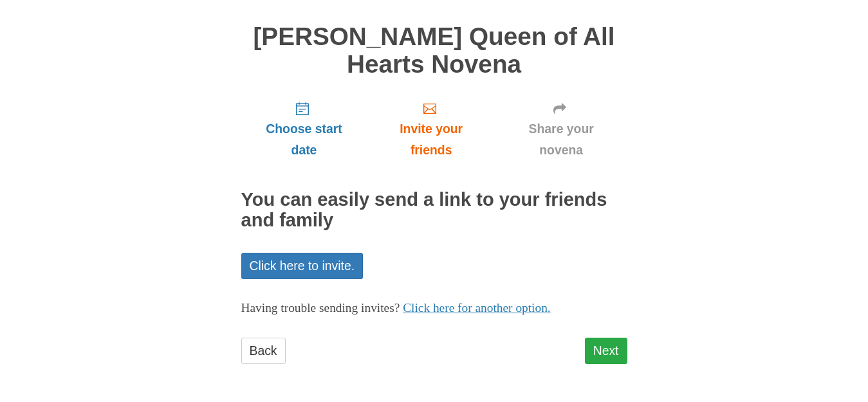 The image size is (868, 402). I want to click on a: Click here to invite., so click(303, 266).